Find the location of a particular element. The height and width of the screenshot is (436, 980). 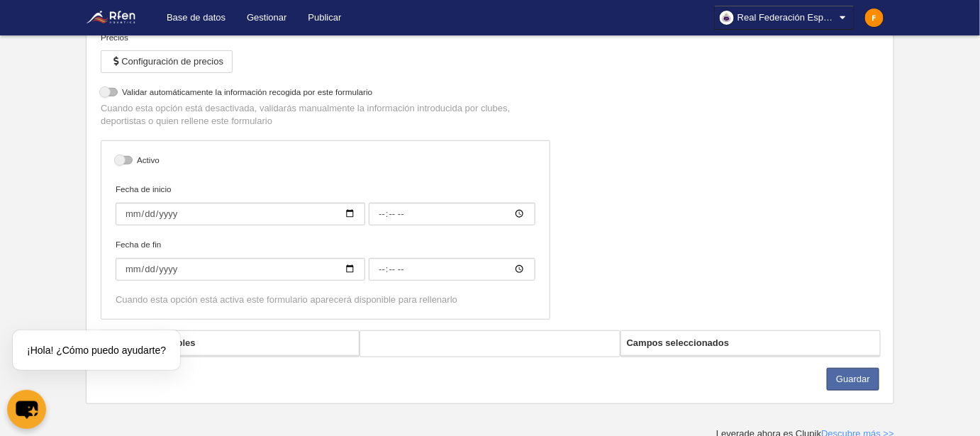

label: Fecha de inicio is located at coordinates (326, 204).